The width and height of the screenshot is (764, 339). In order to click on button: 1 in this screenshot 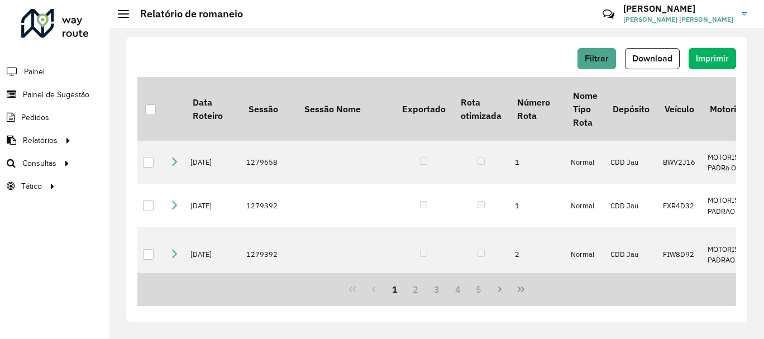, I will do `click(395, 289)`.